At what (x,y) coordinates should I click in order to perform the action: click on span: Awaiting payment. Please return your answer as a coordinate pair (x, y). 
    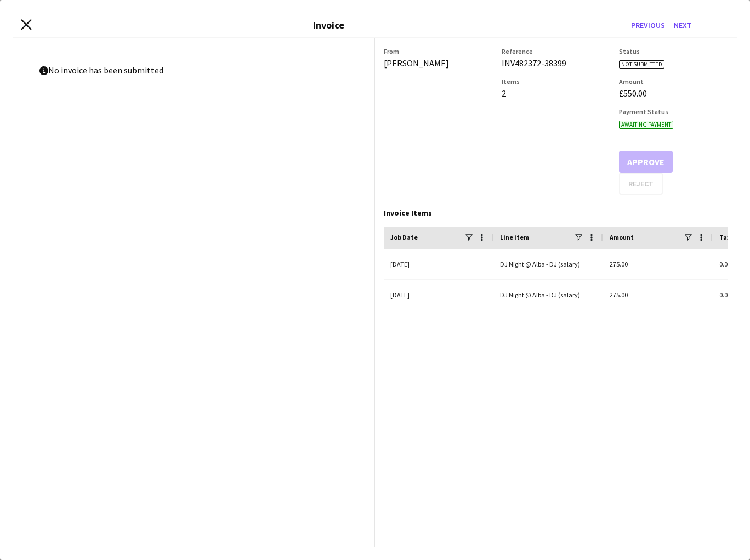
    Looking at the image, I should click on (646, 125).